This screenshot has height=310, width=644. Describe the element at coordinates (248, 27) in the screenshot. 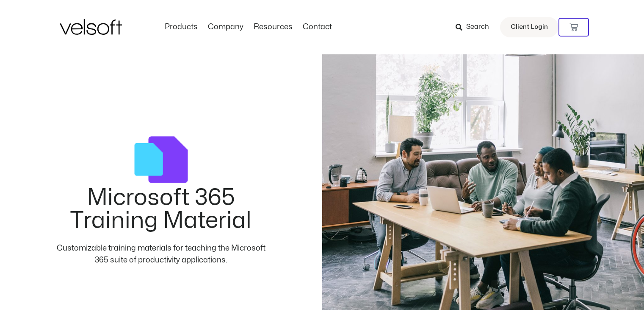

I see `nav: Menu` at that location.